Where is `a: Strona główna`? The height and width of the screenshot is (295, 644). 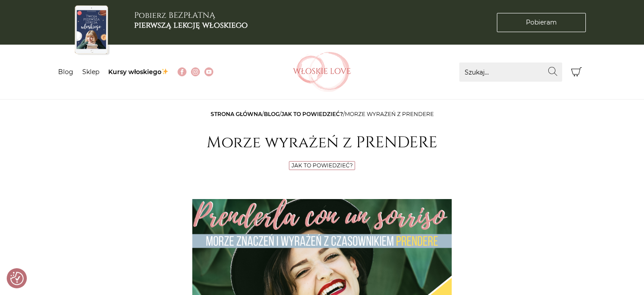 a: Strona główna is located at coordinates (236, 114).